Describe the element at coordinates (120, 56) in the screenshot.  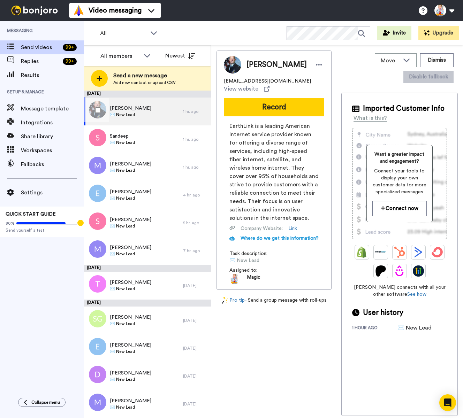
I see `div: All members` at that location.